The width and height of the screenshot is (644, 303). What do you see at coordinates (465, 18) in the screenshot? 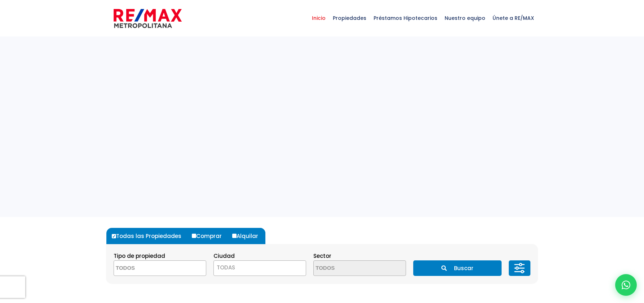
I see `span: Nuestro equipo` at bounding box center [465, 18].